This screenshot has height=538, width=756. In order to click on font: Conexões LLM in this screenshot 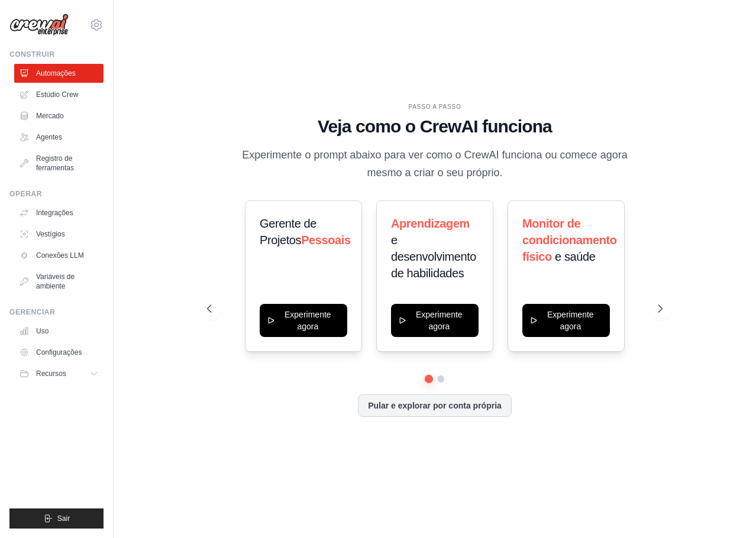, I will do `click(60, 255)`.